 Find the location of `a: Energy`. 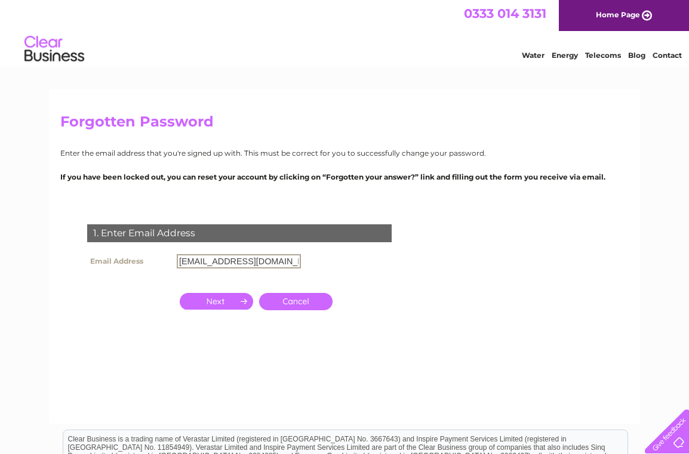

a: Energy is located at coordinates (565, 55).